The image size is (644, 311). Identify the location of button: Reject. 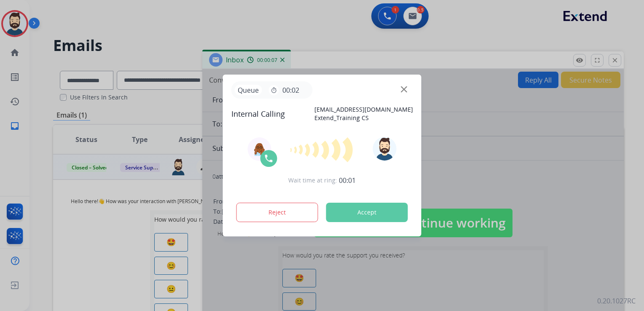
(277, 213).